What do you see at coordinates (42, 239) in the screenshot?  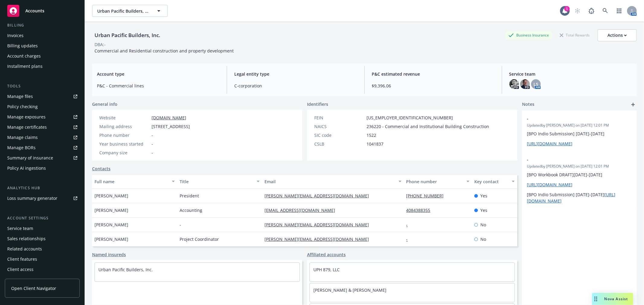 I see `a: Sales relationships` at bounding box center [42, 239].